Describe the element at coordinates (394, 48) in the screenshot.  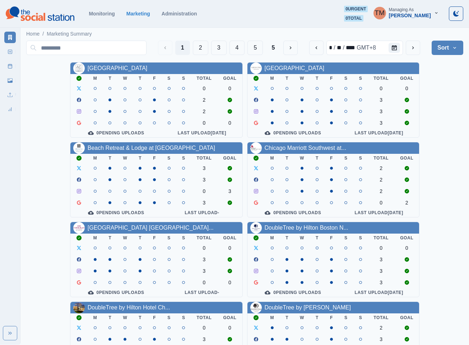
I see `button: Calendar` at that location.